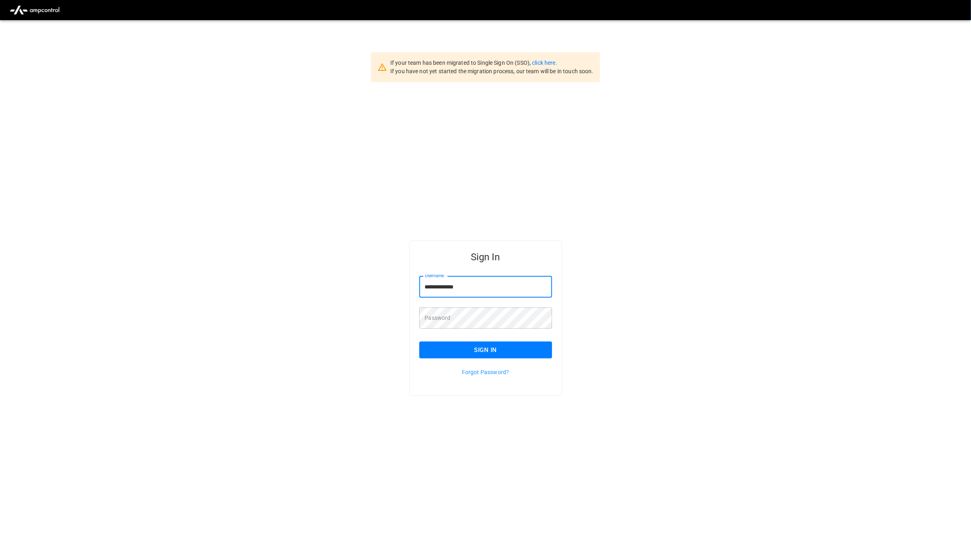 The width and height of the screenshot is (971, 560). What do you see at coordinates (486, 372) in the screenshot?
I see `p: Forgot Password?` at bounding box center [486, 372].